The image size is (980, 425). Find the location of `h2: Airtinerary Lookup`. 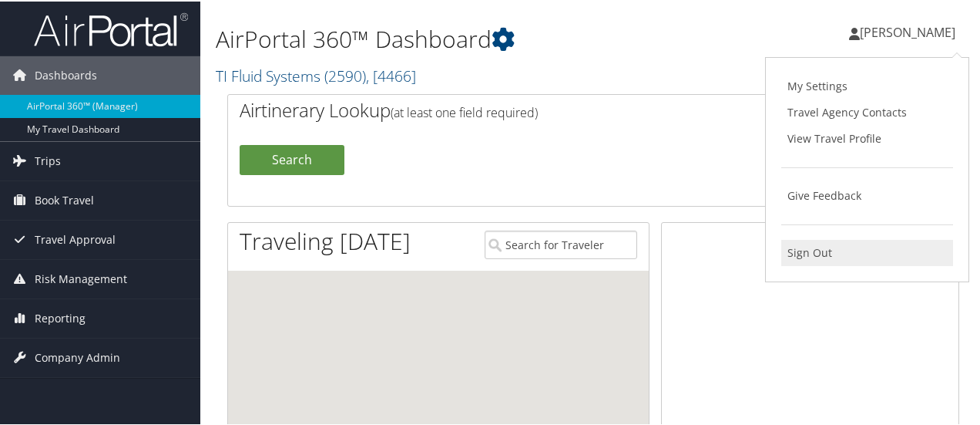

h2: Airtinerary Lookup is located at coordinates (562, 109).